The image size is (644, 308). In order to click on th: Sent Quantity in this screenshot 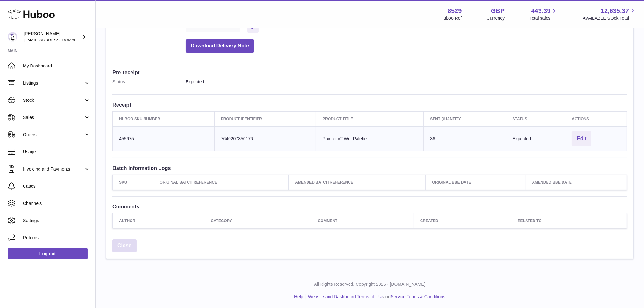, I will do `click(465, 119)`.